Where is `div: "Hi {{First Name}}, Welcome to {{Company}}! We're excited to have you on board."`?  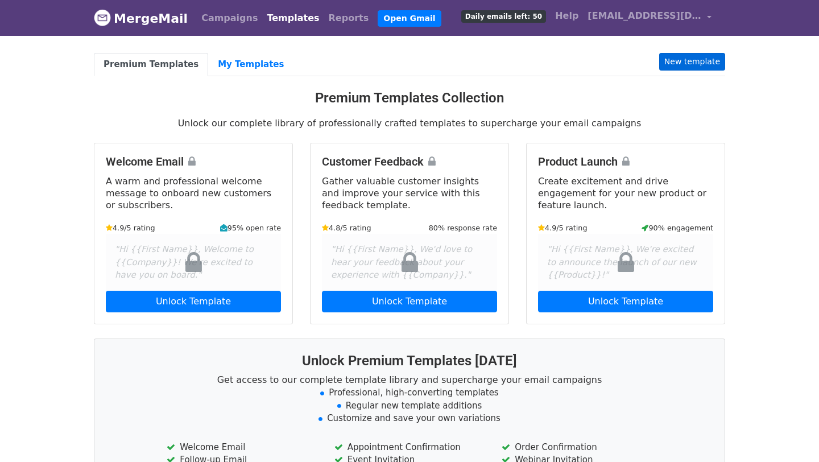 div: "Hi {{First Name}}, Welcome to {{Company}}! We're excited to have you on board." is located at coordinates (193, 262).